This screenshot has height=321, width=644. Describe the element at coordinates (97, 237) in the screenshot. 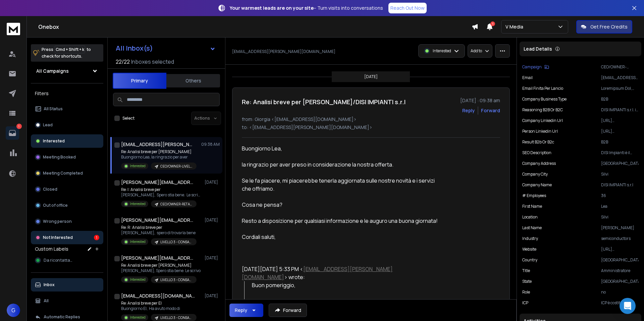

I see `div: 1` at that location.